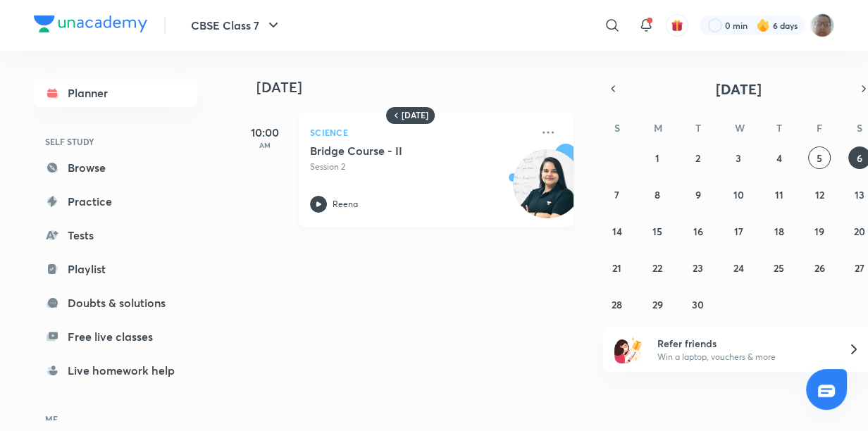 Image resolution: width=868 pixels, height=431 pixels. Describe the element at coordinates (116, 303) in the screenshot. I see `a: Doubts & solutions` at that location.